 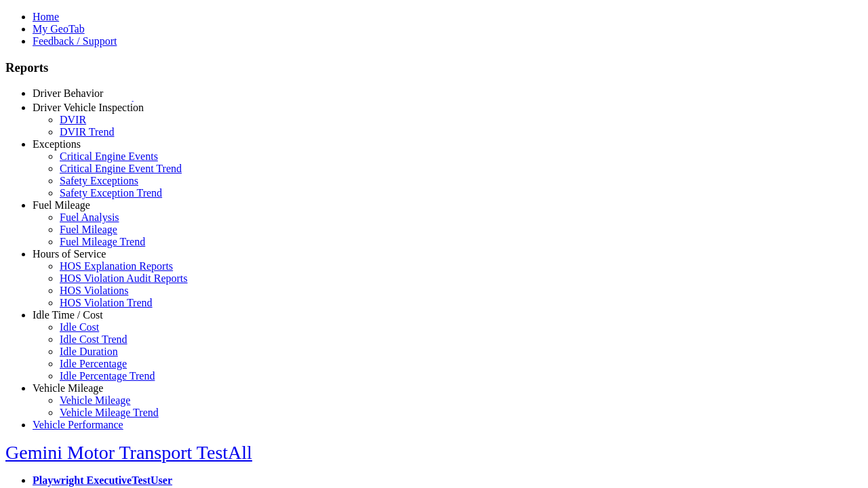 What do you see at coordinates (434, 68) in the screenshot?
I see `h3: Reports` at bounding box center [434, 68].